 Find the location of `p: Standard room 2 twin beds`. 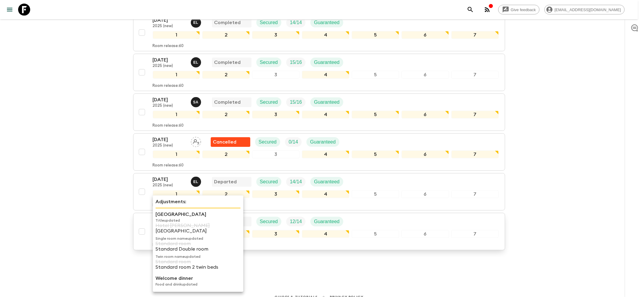

p: Standard room 2 twin beds is located at coordinates (198, 267).